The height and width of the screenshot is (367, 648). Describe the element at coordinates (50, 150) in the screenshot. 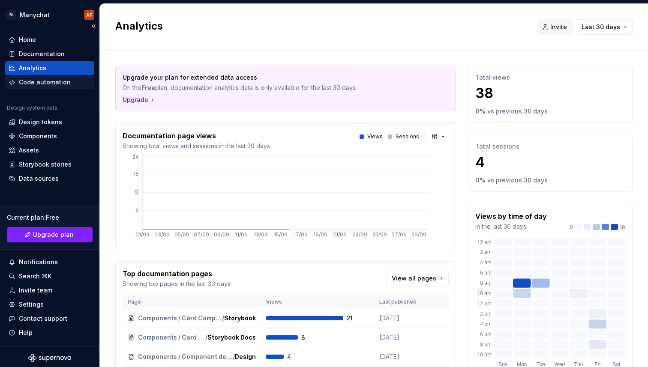

I see `a: Assets` at that location.